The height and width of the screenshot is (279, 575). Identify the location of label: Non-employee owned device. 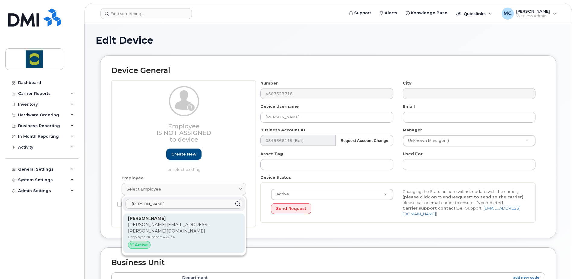
(150, 204).